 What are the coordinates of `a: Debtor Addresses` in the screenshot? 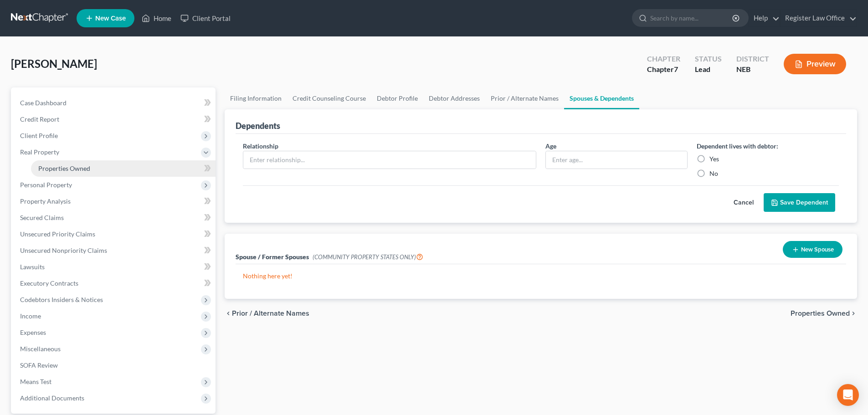 It's located at (454, 98).